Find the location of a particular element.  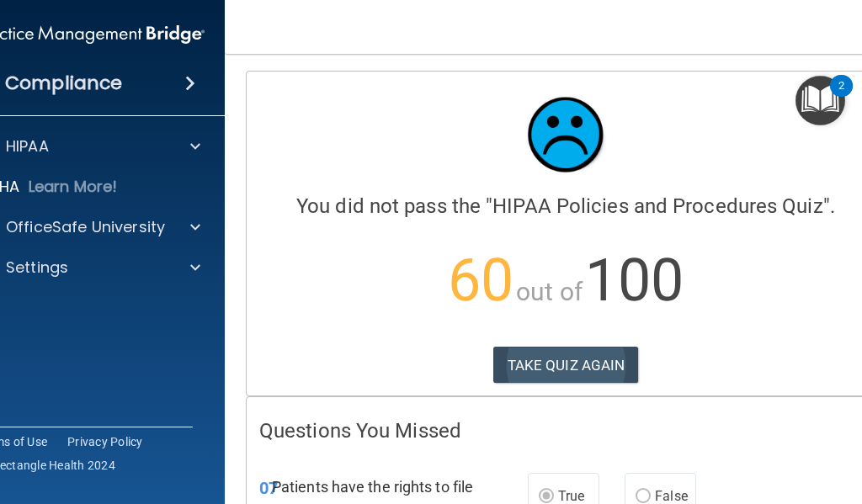

span: HIPAA Policies and Procedures Quiz is located at coordinates (657, 206).